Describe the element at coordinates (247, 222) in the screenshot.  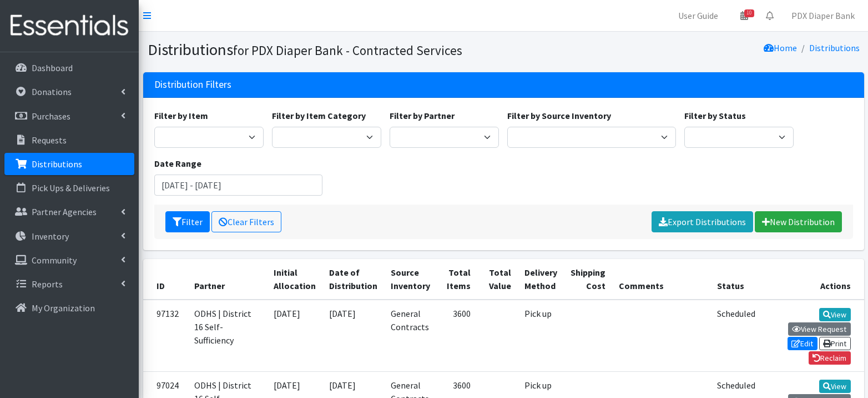
I see `a: Clear Filters` at that location.